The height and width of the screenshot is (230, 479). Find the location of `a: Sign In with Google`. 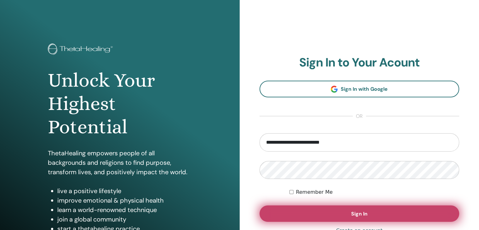

a: Sign In with Google is located at coordinates (359, 89).